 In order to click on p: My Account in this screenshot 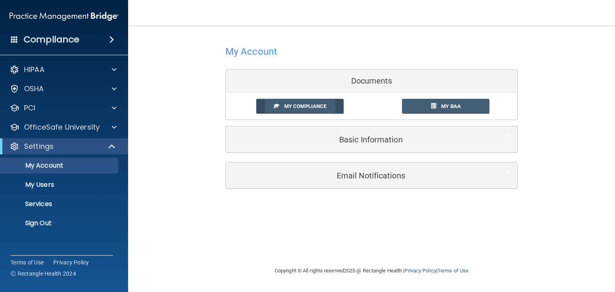, I will do `click(60, 166)`.